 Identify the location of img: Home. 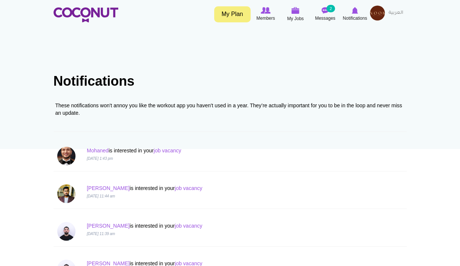
(86, 15).